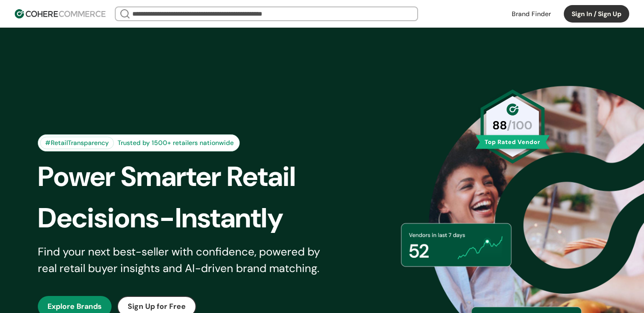 This screenshot has width=644, height=313. What do you see at coordinates (185, 260) in the screenshot?
I see `div: Find your next best-seller with confidence, powered by real retail buyer insights and AI-driven b...` at bounding box center [185, 260].